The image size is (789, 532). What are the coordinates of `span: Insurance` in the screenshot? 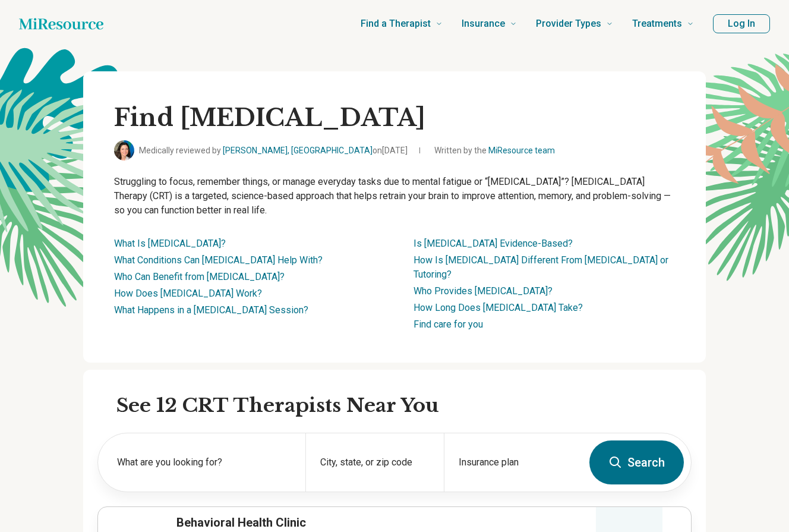 It's located at (483, 23).